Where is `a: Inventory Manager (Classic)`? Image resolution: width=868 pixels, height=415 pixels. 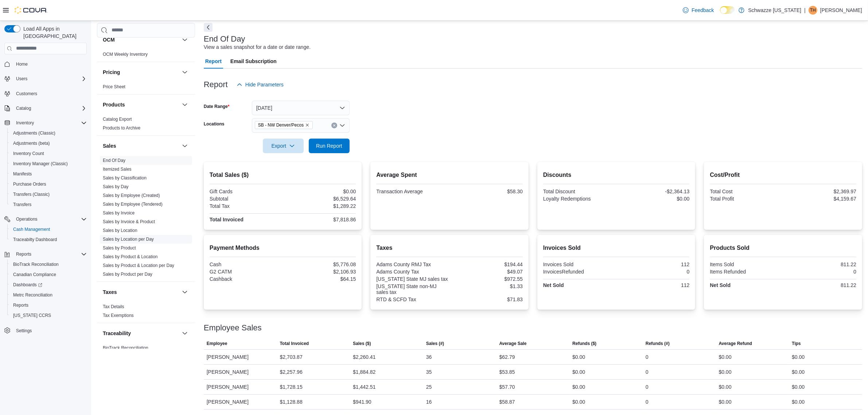
a: Inventory Manager (Classic) is located at coordinates (40, 164).